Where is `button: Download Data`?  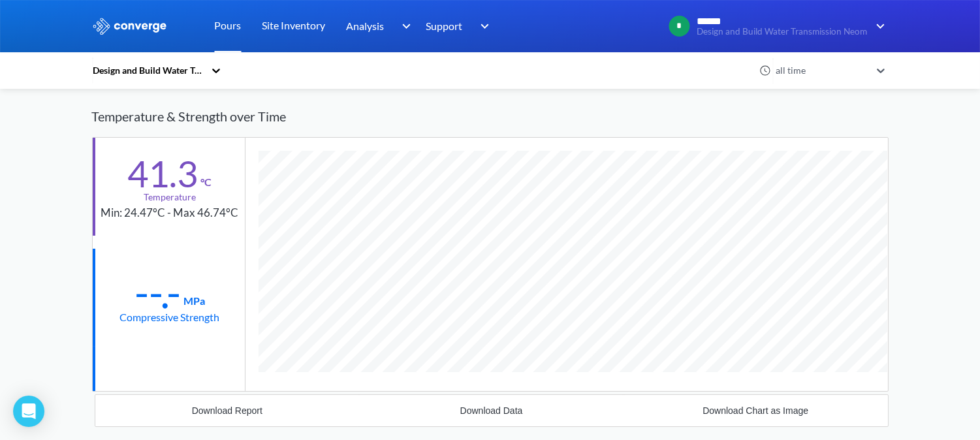 button: Download Data is located at coordinates (491, 410).